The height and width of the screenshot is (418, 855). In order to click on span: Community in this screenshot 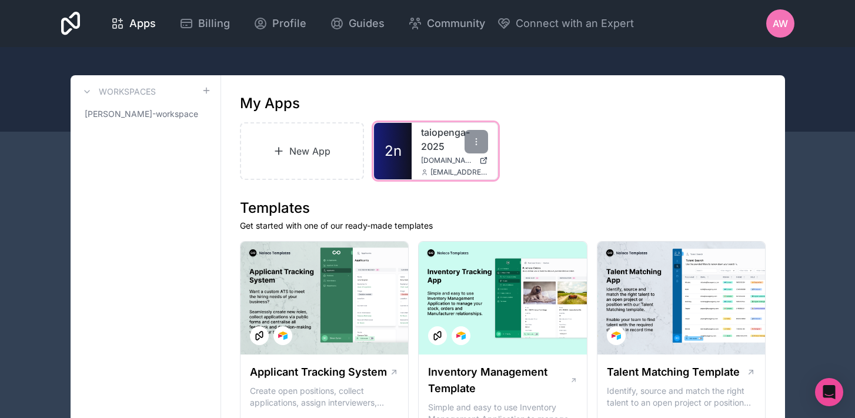, I will do `click(456, 24)`.